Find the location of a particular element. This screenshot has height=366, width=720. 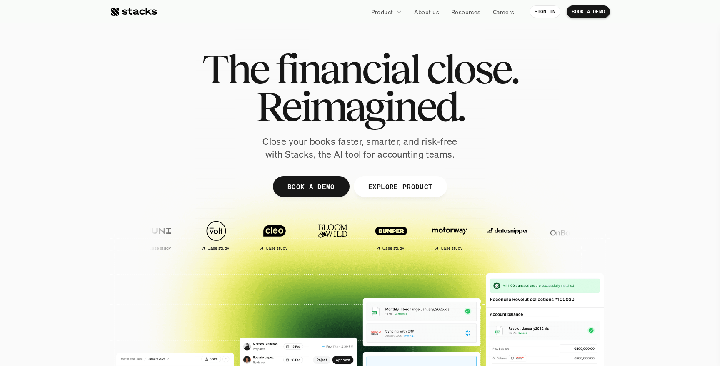

a: Careers is located at coordinates (504, 12).